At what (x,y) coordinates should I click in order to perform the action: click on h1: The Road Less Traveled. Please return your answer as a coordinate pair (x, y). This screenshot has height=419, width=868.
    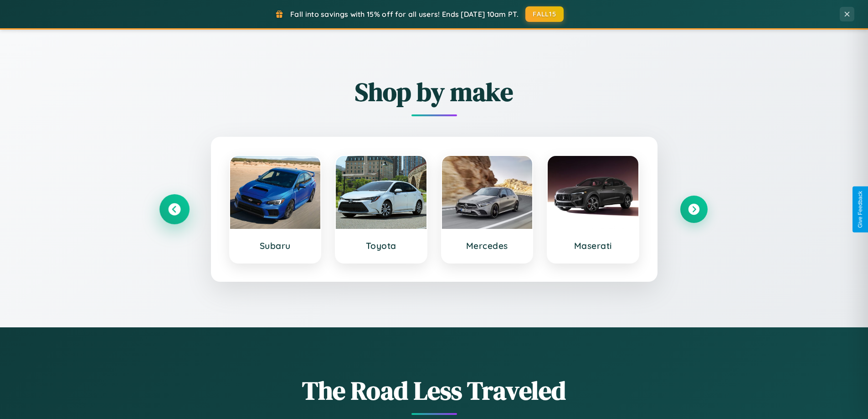
    Looking at the image, I should click on (434, 390).